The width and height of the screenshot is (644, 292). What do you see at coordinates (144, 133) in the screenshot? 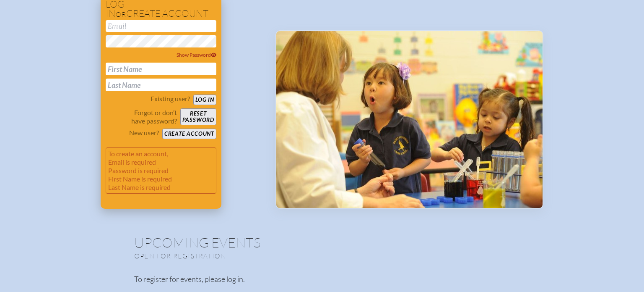
I see `p: New user?` at bounding box center [144, 133].